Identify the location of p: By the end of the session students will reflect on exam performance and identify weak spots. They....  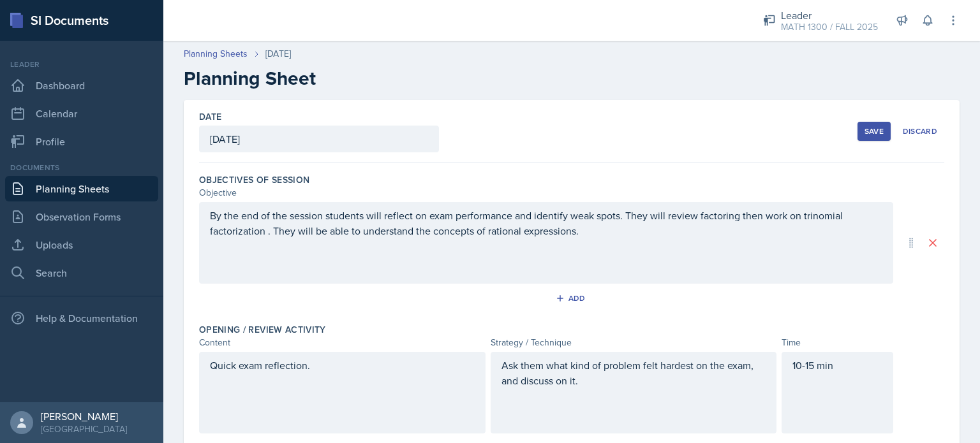
(546, 223).